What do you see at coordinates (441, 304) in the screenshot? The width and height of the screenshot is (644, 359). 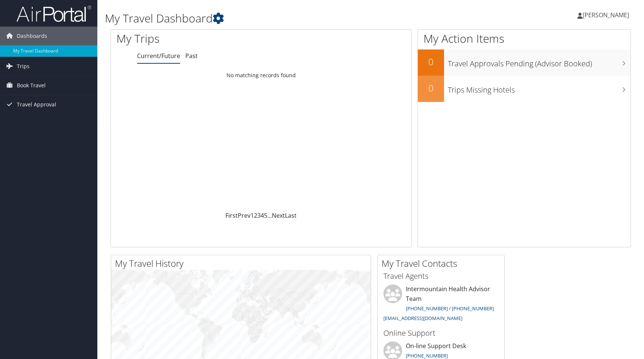 I see `li: Intermountain Health Advisor Team` at bounding box center [441, 304].